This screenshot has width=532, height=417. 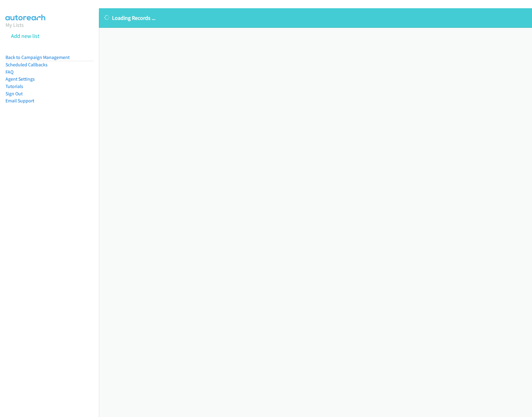 I want to click on a: My Lists, so click(x=15, y=25).